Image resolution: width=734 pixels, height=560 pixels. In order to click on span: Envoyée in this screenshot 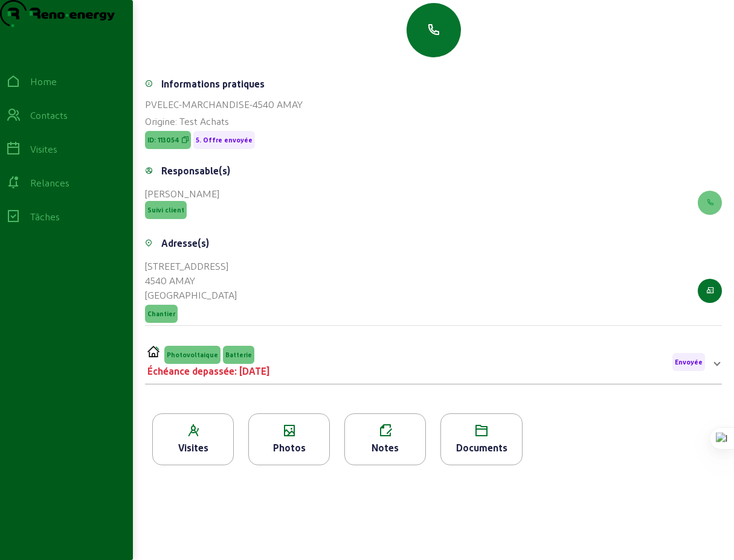, I will do `click(689, 362)`.